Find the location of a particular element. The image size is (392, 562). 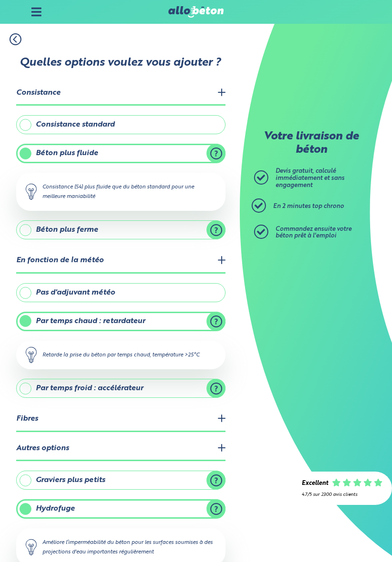

div: Retarde la prise du béton par temps chaud, température >25°C is located at coordinates (121, 355).